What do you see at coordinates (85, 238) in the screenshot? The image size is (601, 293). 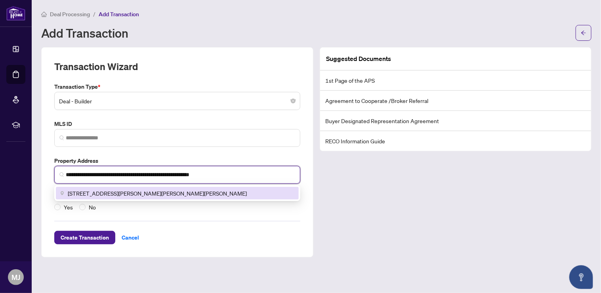 I see `button: Create Transaction` at bounding box center [85, 238].